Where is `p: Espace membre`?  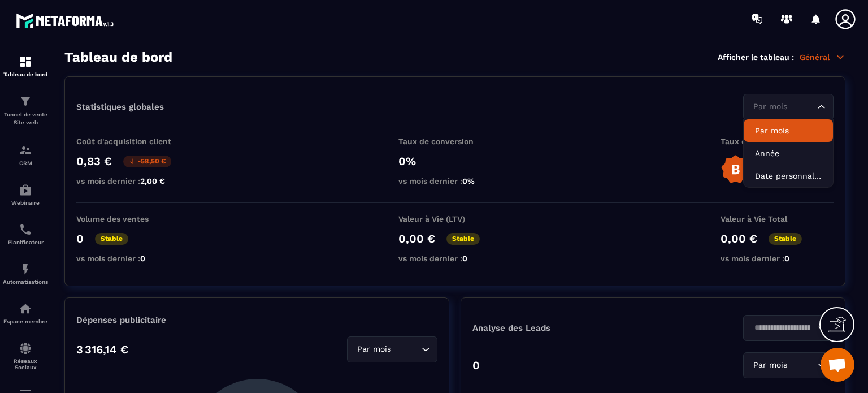 p: Espace membre is located at coordinates (25, 321).